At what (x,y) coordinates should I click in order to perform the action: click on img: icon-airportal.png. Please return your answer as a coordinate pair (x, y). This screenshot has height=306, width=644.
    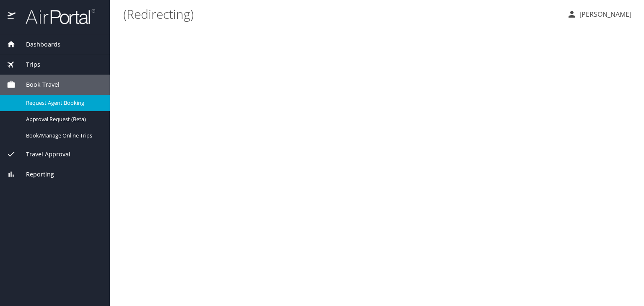
    Looking at the image, I should click on (12, 16).